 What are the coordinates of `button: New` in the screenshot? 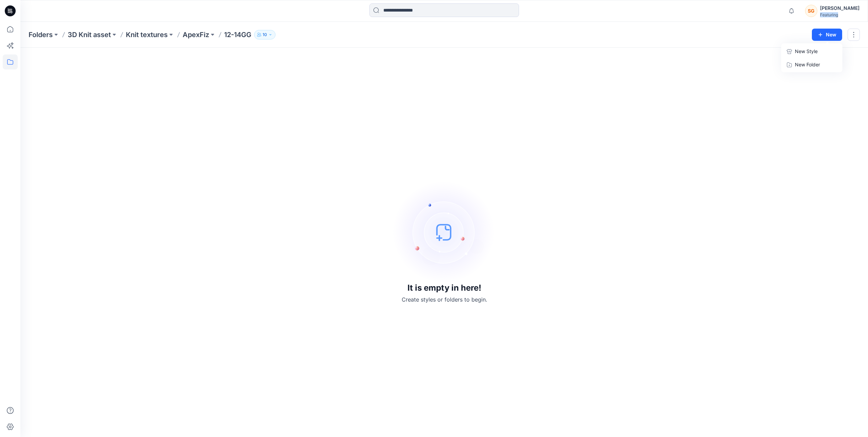 It's located at (827, 35).